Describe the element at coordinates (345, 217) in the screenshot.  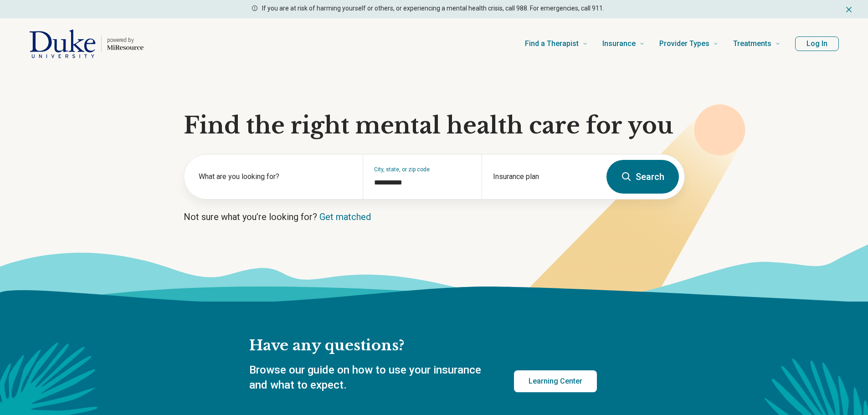
I see `a: Get matched` at that location.